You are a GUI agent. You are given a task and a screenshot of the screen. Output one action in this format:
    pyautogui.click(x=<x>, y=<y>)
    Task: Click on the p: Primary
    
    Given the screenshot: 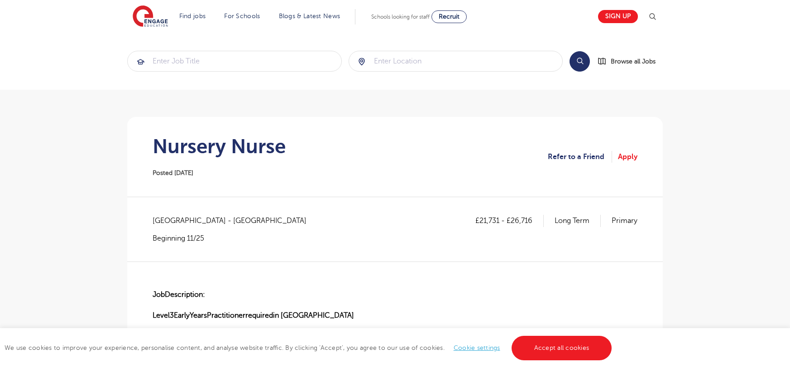 What is the action you would take?
    pyautogui.click(x=625, y=221)
    